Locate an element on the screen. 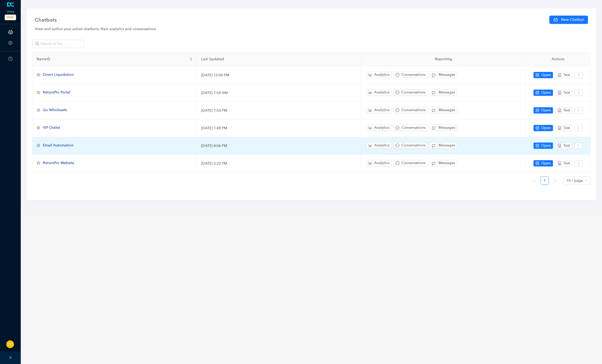 The width and height of the screenshot is (602, 364). span: Direct Liquidation is located at coordinates (58, 75).